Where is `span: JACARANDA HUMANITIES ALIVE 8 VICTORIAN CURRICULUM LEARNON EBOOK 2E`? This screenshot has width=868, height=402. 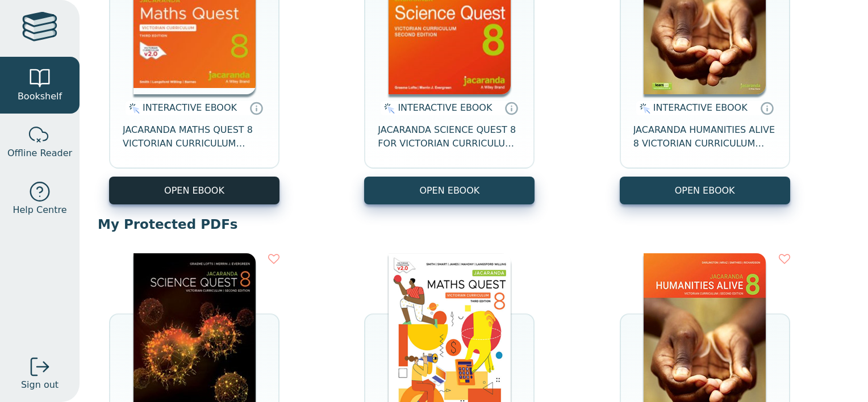
span: JACARANDA HUMANITIES ALIVE 8 VICTORIAN CURRICULUM LEARNON EBOOK 2E is located at coordinates (705, 137).